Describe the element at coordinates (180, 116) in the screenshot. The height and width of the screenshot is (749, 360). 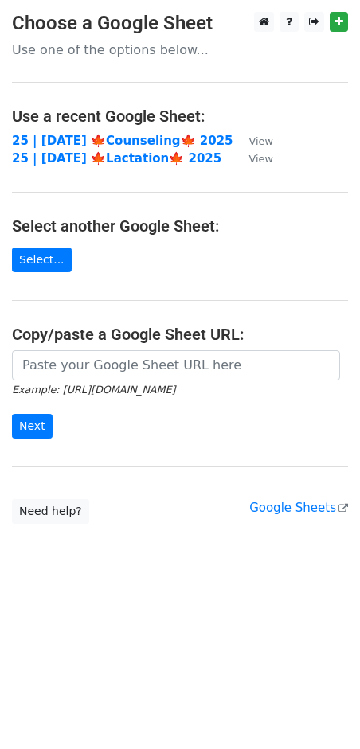
I see `h4: Use a recent Google Sheet:` at that location.